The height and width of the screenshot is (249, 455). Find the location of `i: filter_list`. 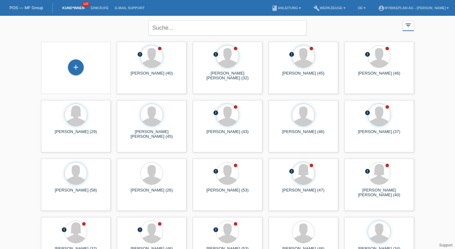

i: filter_list is located at coordinates (408, 25).